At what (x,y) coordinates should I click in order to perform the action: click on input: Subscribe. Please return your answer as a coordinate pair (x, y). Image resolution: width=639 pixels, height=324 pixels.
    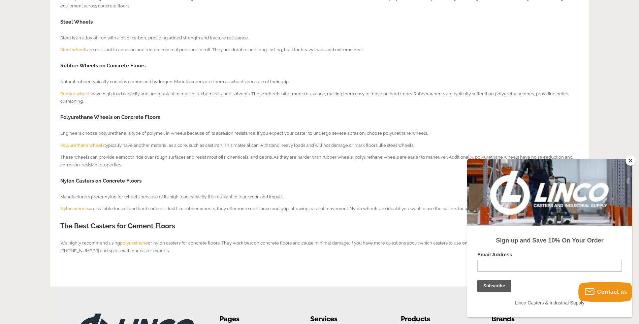
    Looking at the image, I should click on (27, 127).